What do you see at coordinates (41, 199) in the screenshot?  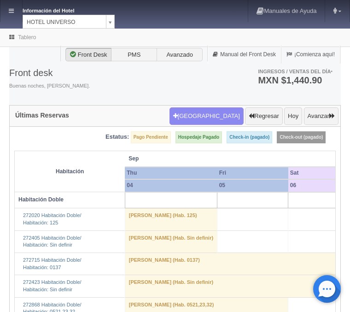 I see `b: Habitación Doble` at bounding box center [41, 199].